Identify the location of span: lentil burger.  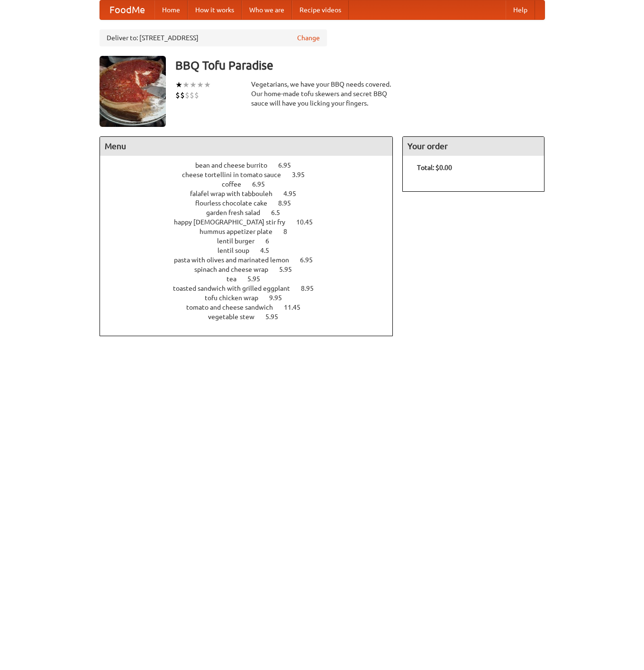
(241, 241).